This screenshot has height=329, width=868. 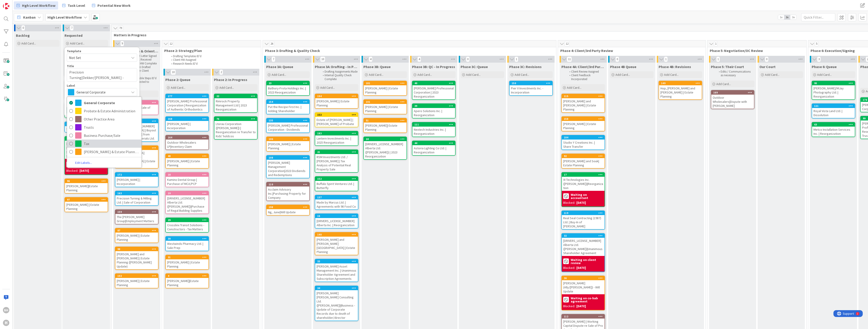 I want to click on div: 181, so click(x=386, y=83).